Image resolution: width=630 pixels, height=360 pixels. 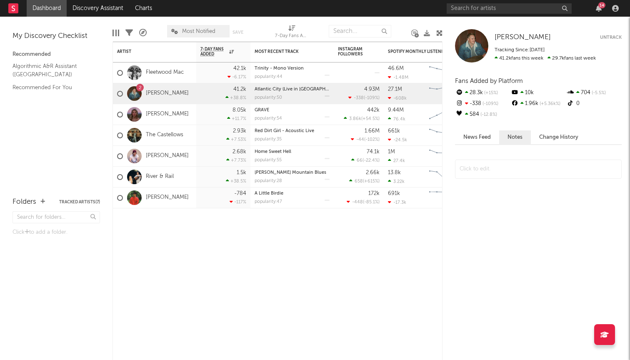 What do you see at coordinates (292, 110) in the screenshot?
I see `div: GRAVE` at bounding box center [292, 110].